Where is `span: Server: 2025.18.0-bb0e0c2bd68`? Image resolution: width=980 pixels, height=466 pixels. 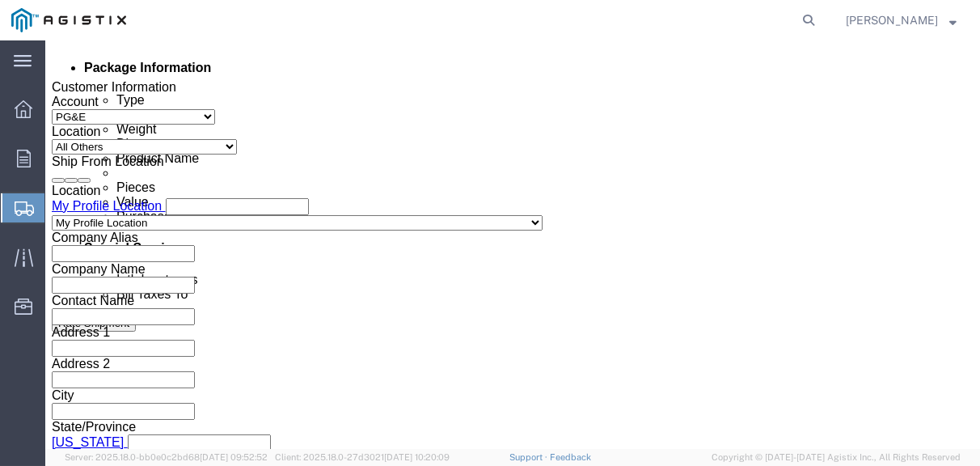
span: Server: 2025.18.0-bb0e0c2bd68 is located at coordinates (166, 457).